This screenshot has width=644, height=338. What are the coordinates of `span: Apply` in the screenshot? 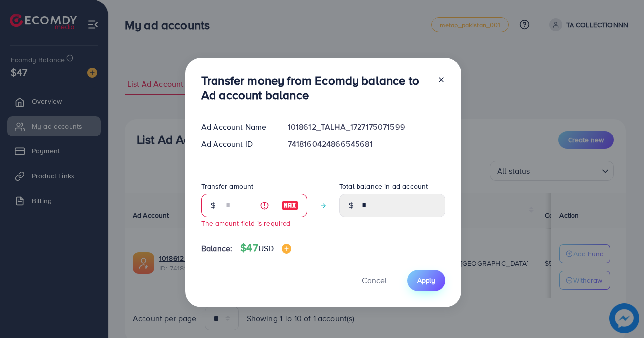 It's located at (426, 280).